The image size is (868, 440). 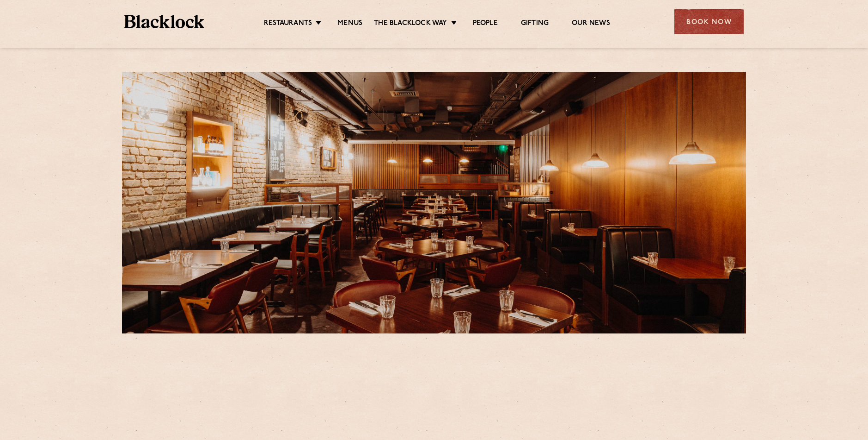 I want to click on a: The Blacklock Way, so click(x=411, y=24).